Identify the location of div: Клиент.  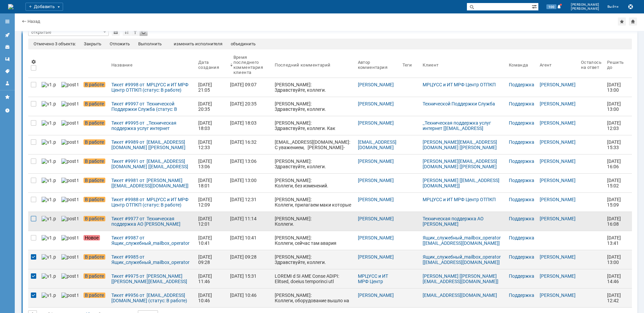
(431, 65).